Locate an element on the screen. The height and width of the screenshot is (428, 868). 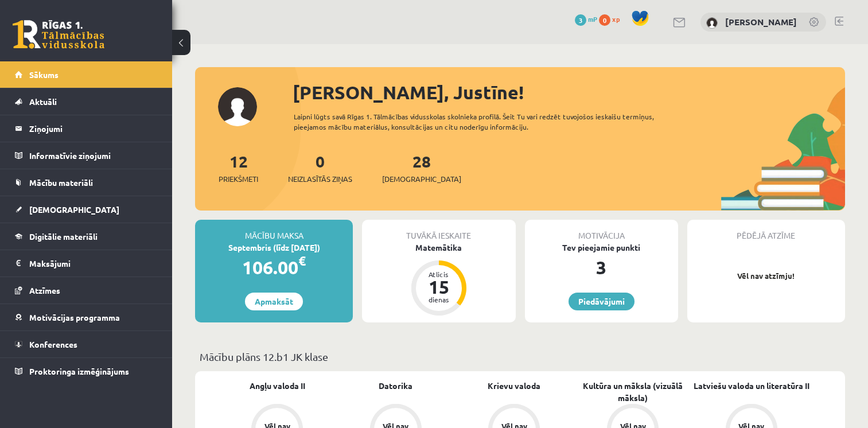
div: Tev pieejamie punkti is located at coordinates (601, 247).